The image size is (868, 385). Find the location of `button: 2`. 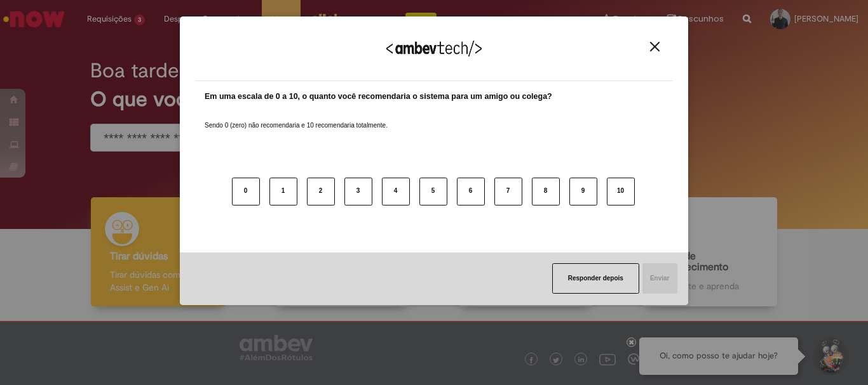

button: 2 is located at coordinates (321, 191).